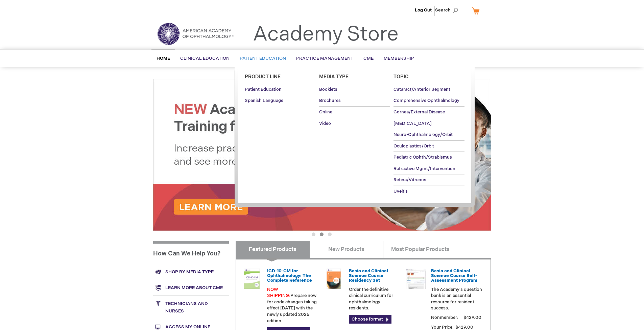  What do you see at coordinates (314, 235) in the screenshot?
I see `button: 1 of 3` at bounding box center [314, 235].